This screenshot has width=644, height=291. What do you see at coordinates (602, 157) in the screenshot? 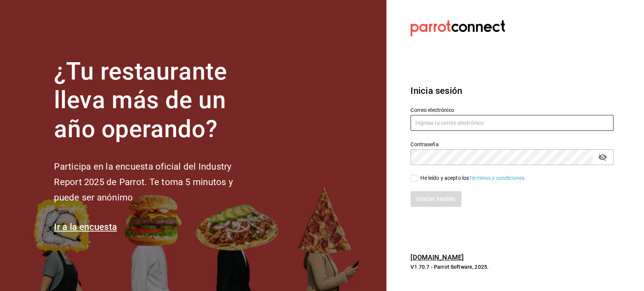
I see `button: passwordField` at bounding box center [602, 157].